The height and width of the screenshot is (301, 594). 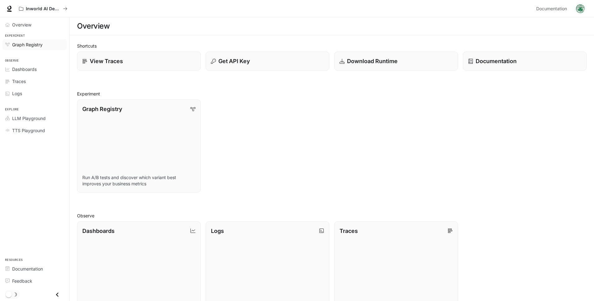 I want to click on span: Feedback, so click(x=22, y=281).